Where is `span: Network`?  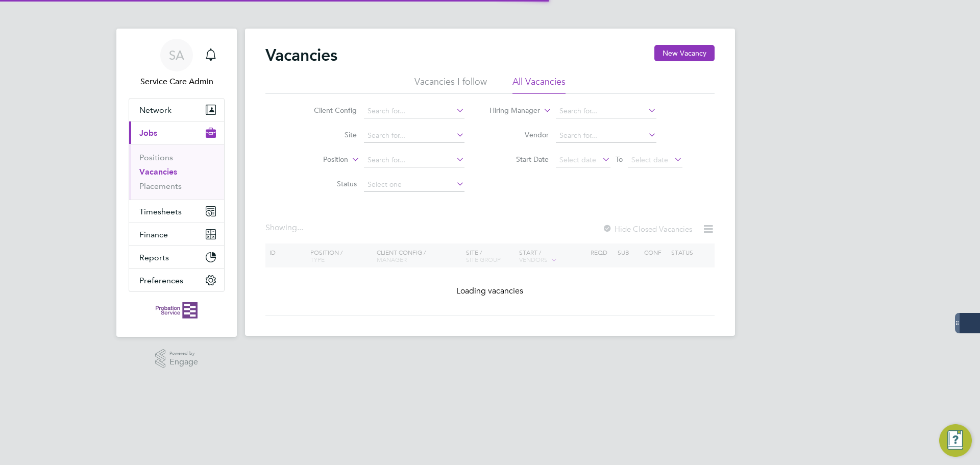
span: Network is located at coordinates (155, 110).